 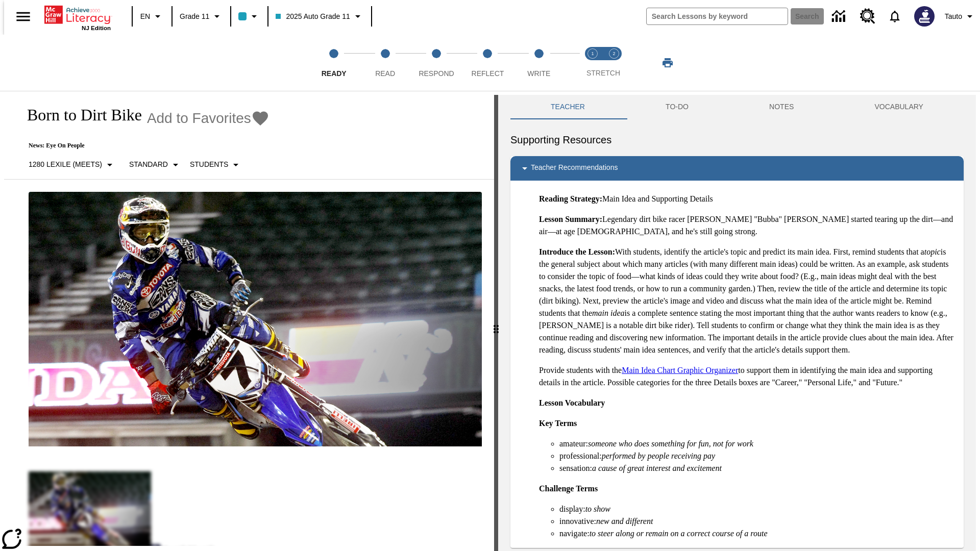 I want to click on strong: Introduce the Lesson:, so click(x=576, y=251).